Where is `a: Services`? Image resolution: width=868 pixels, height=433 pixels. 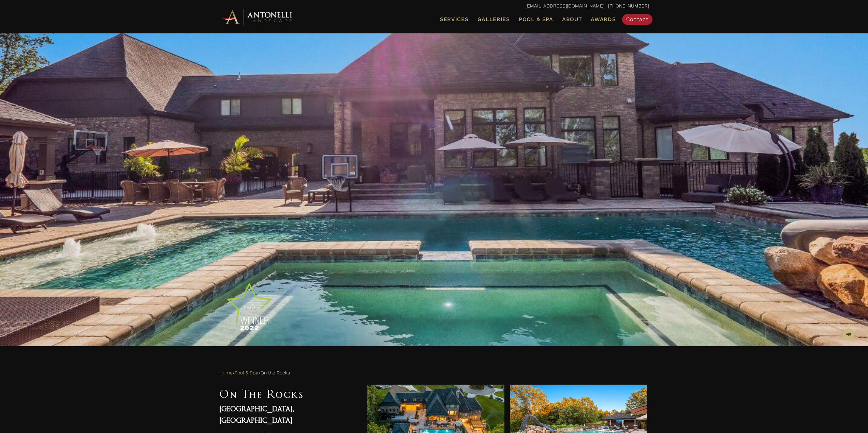
a: Services is located at coordinates (454, 20).